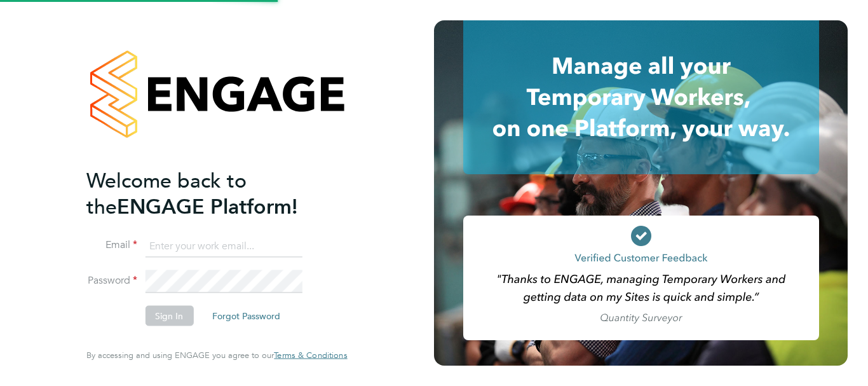  What do you see at coordinates (166, 193) in the screenshot?
I see `span: Welcome back to the` at bounding box center [166, 193].